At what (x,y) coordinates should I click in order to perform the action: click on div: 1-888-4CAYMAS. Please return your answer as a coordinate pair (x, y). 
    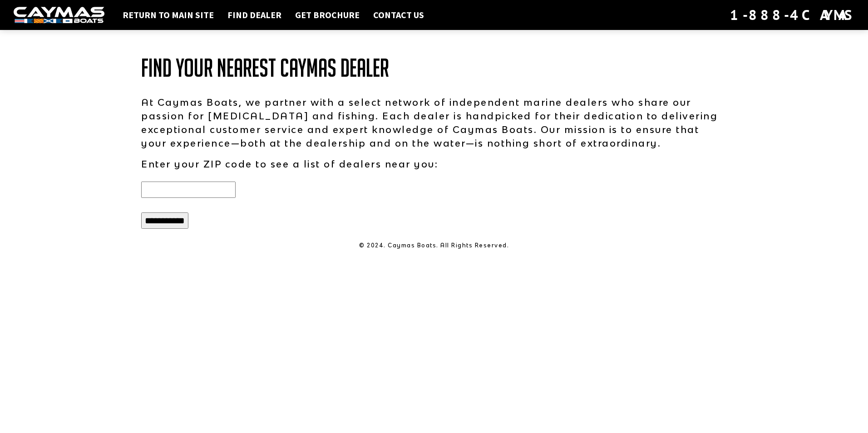
    Looking at the image, I should click on (793, 15).